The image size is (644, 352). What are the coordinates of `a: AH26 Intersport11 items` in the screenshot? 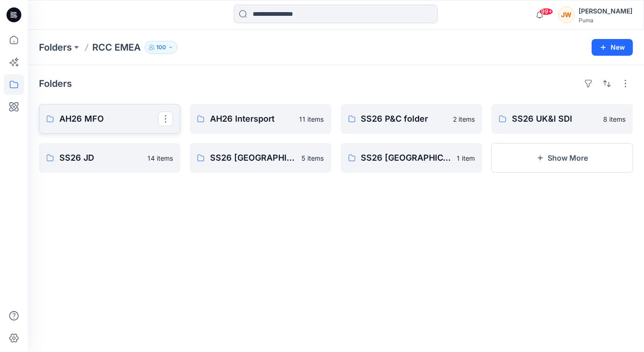 It's located at (260, 119).